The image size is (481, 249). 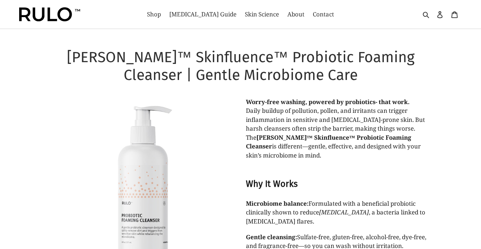 What do you see at coordinates (272, 184) in the screenshot?
I see `strong: Why It Works` at bounding box center [272, 184].